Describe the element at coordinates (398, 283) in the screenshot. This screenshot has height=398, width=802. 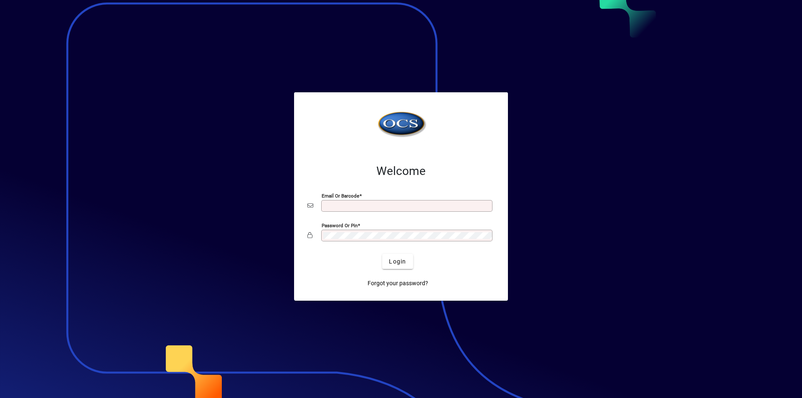
I see `a: Forgot your password?` at that location.